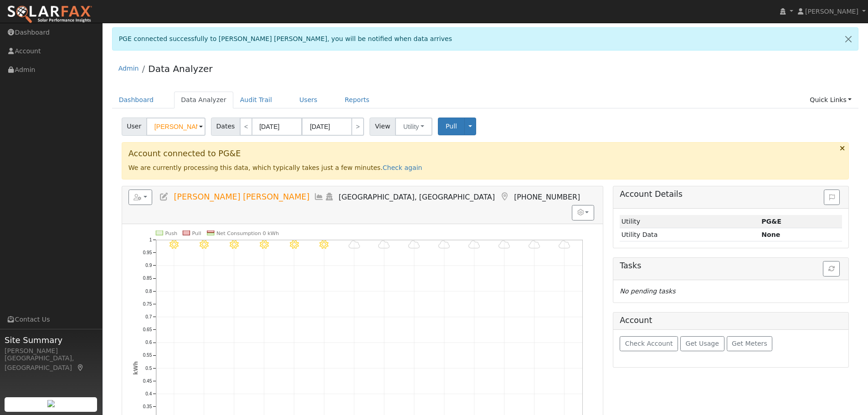 The image size is (868, 415). I want to click on button: Get Meters, so click(750, 344).